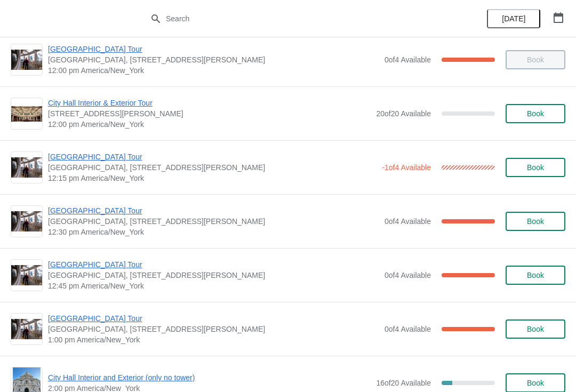 This screenshot has height=392, width=576. What do you see at coordinates (213, 232) in the screenshot?
I see `span: 12:30 pm America/New_York` at bounding box center [213, 232].